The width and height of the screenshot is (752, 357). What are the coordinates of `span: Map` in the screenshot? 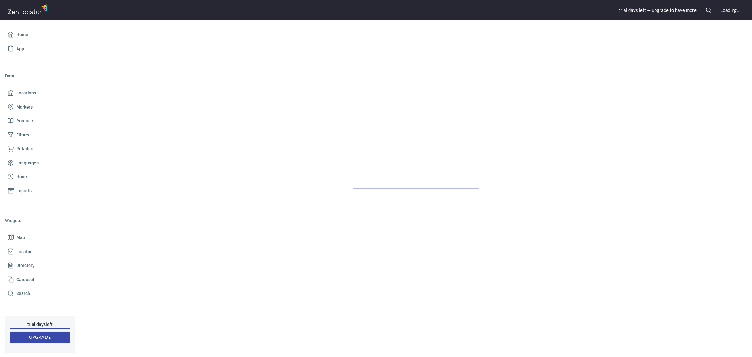 It's located at (21, 237).